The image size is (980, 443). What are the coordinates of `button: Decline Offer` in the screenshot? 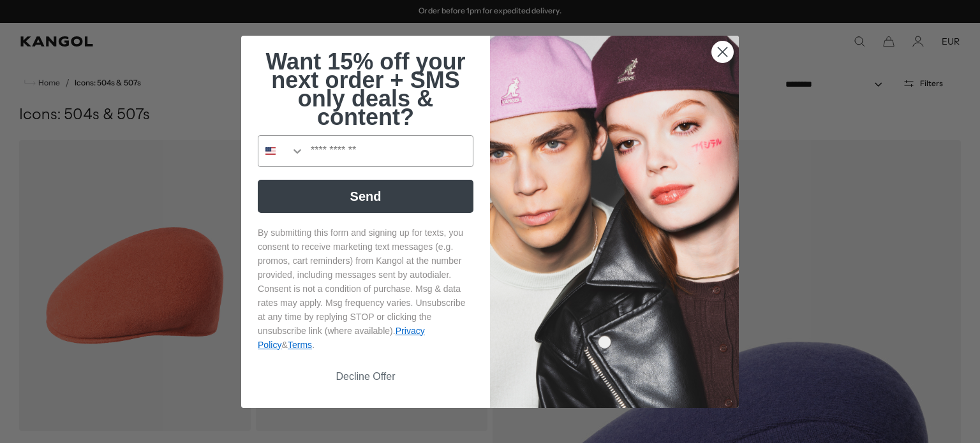 It's located at (365, 377).